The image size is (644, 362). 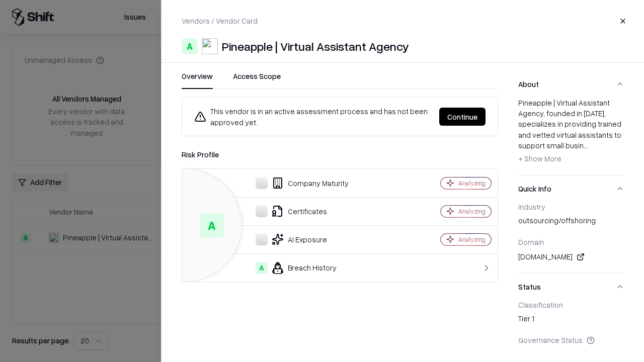 I want to click on div: Certificates, so click(x=298, y=211).